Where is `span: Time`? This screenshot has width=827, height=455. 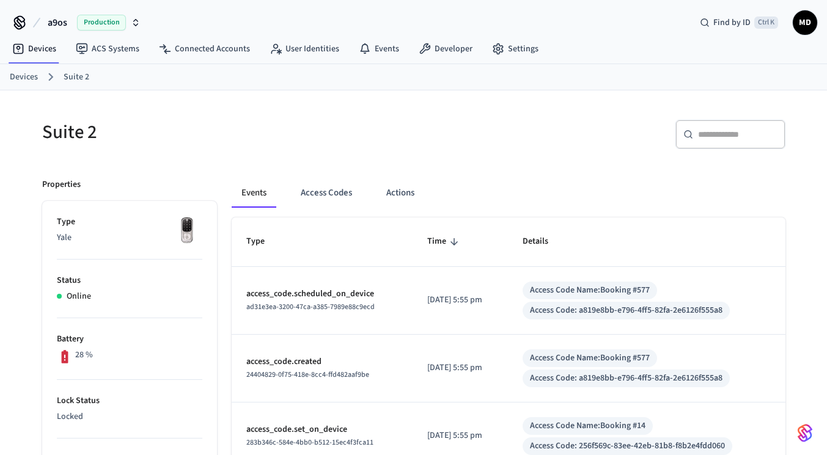
span: Time is located at coordinates (444, 241).